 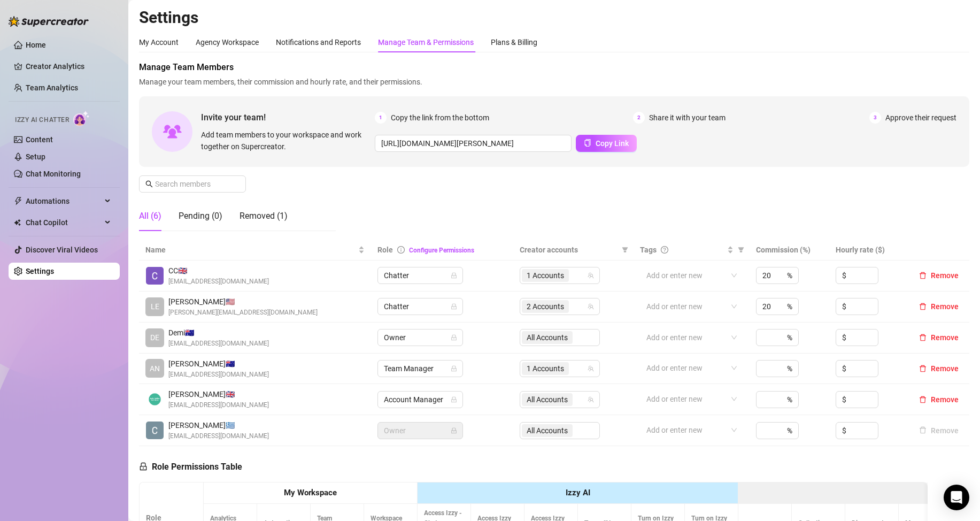 I want to click on img: Giada Migliavacca, so click(x=155, y=399).